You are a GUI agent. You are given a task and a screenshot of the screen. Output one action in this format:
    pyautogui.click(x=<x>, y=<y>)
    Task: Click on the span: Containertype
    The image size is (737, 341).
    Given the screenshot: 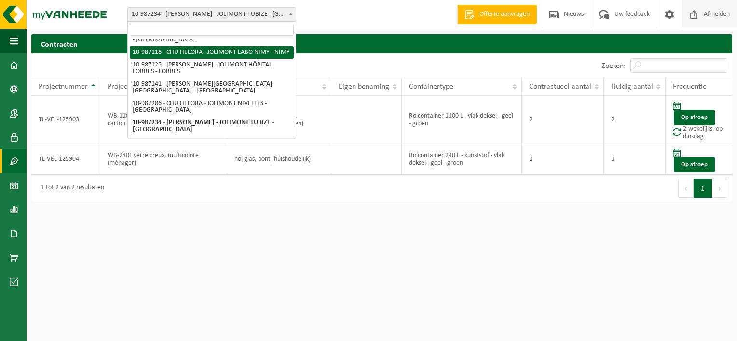 What is the action you would take?
    pyautogui.click(x=431, y=87)
    